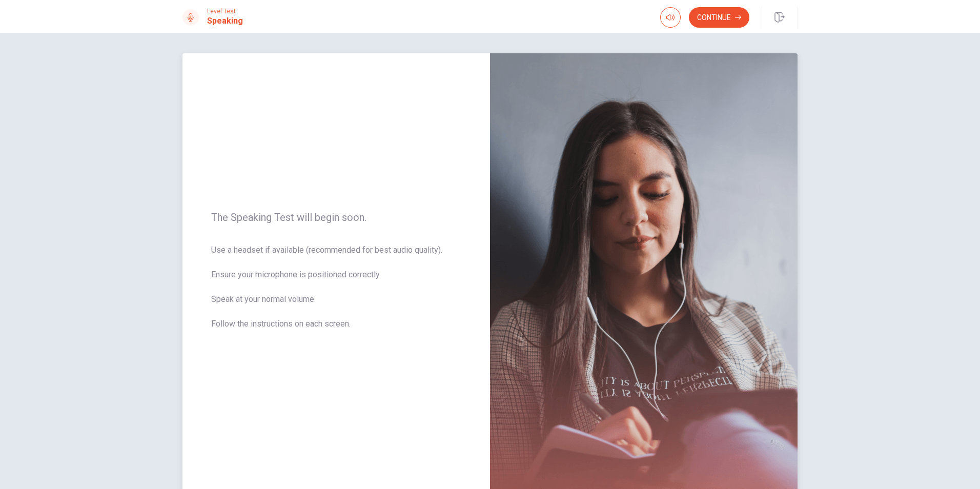 The width and height of the screenshot is (980, 489). What do you see at coordinates (336, 217) in the screenshot?
I see `span: The Speaking Test will begin soon.` at bounding box center [336, 217].